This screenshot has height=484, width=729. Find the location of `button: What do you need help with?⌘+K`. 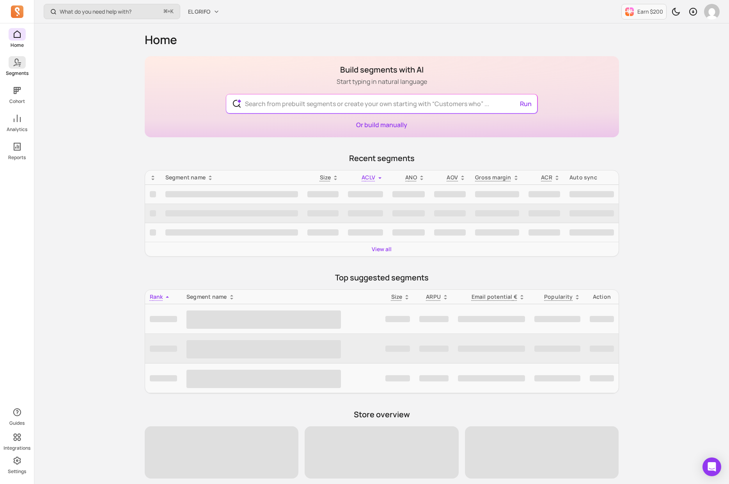

button: What do you need help with?⌘+K is located at coordinates (112, 11).